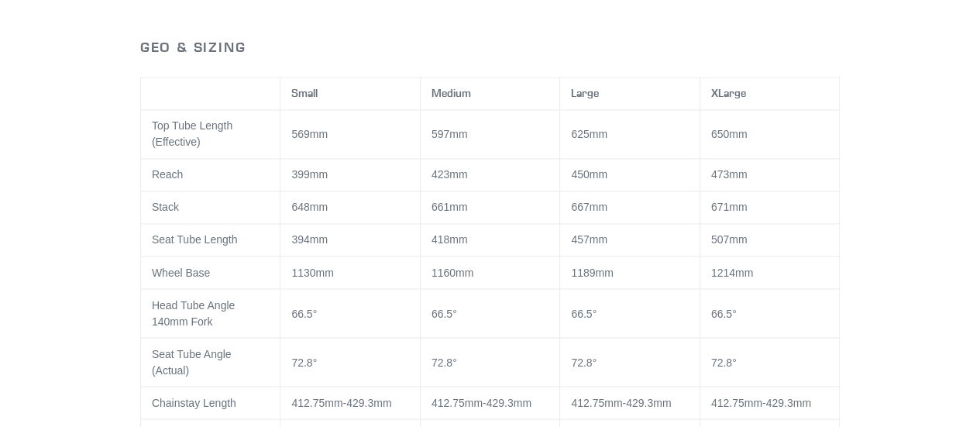  I want to click on td: 569mm, so click(350, 135).